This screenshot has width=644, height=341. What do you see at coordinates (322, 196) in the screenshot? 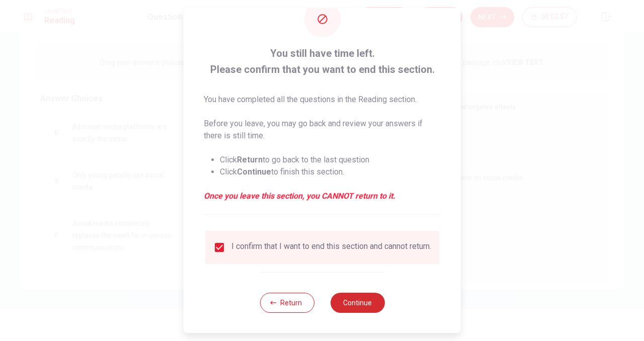
I see `em: Once you leave this section, you CANNOT return to it.` at bounding box center [322, 196].